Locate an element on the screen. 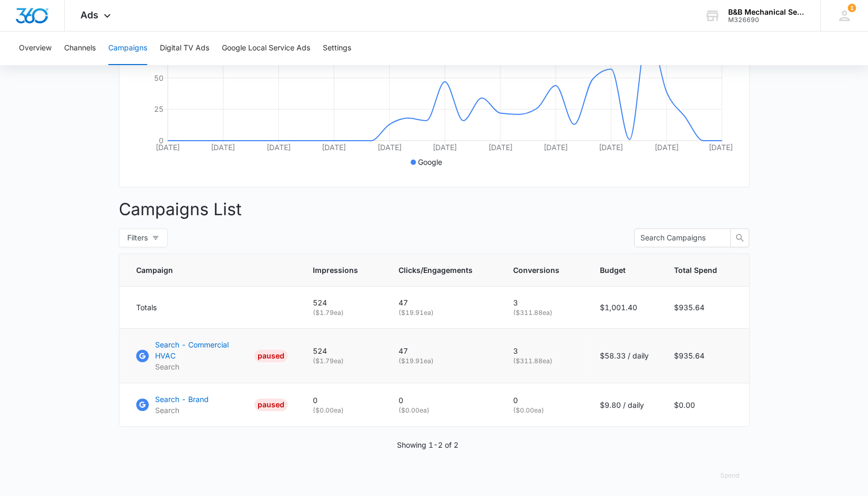 Image resolution: width=868 pixels, height=496 pixels. tspan: 50 is located at coordinates (159, 77).